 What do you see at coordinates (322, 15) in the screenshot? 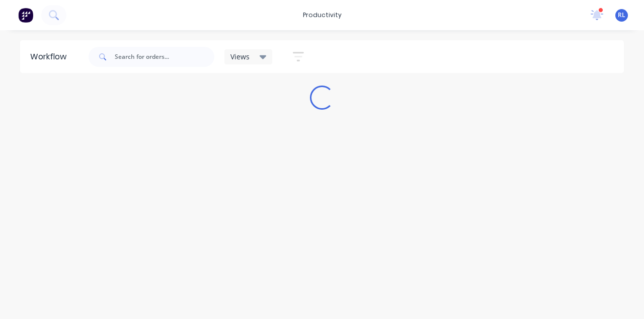
I see `div: productivity` at bounding box center [322, 15].